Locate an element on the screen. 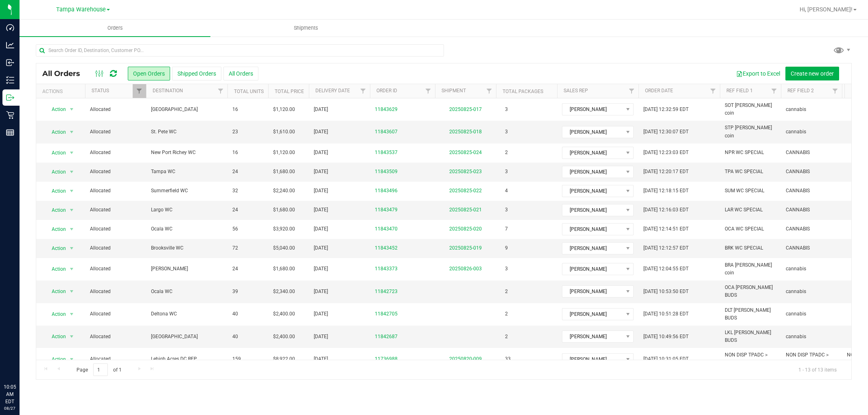 The width and height of the screenshot is (868, 415). span: TPA WC SPECIAL is located at coordinates (744, 172).